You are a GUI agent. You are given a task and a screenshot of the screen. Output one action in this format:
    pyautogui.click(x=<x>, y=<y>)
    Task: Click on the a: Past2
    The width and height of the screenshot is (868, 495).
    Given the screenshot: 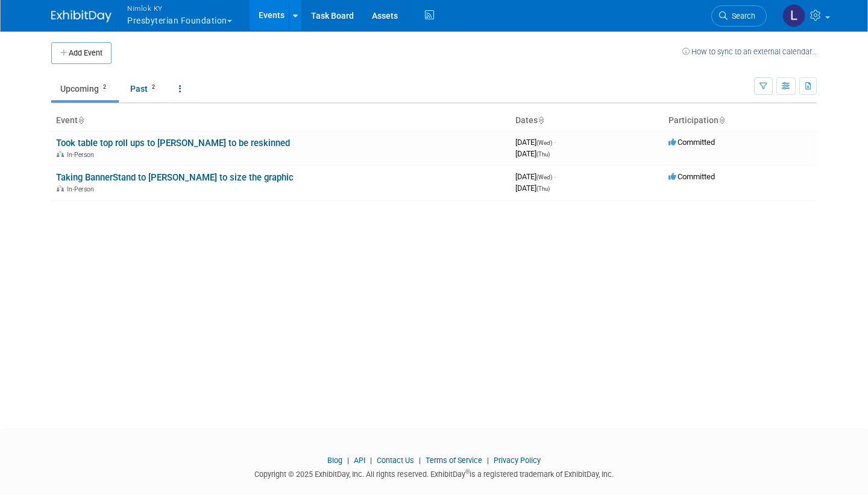 What is the action you would take?
    pyautogui.click(x=144, y=89)
    